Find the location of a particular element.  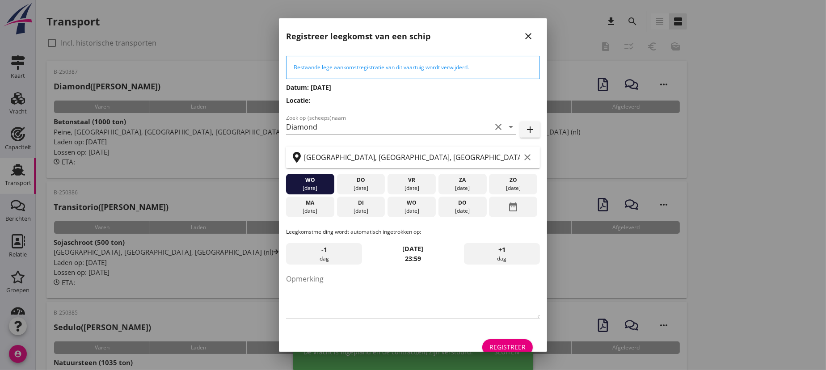

span: -1 is located at coordinates (324, 250).